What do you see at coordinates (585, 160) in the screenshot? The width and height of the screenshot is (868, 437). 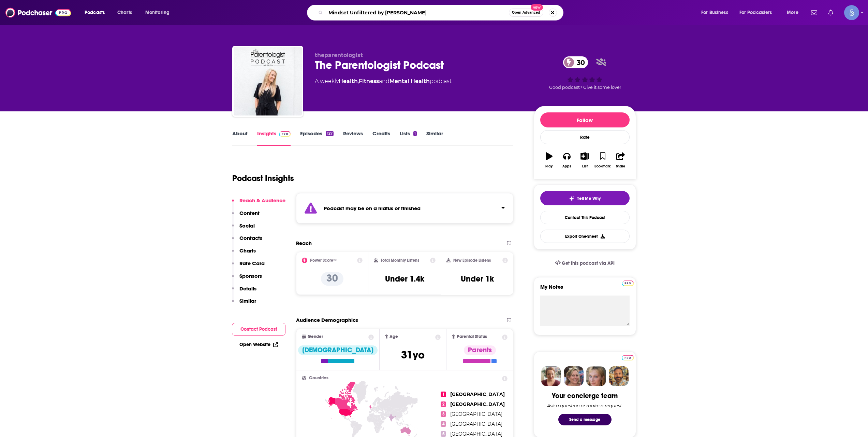 I see `button: List` at bounding box center [585, 160].